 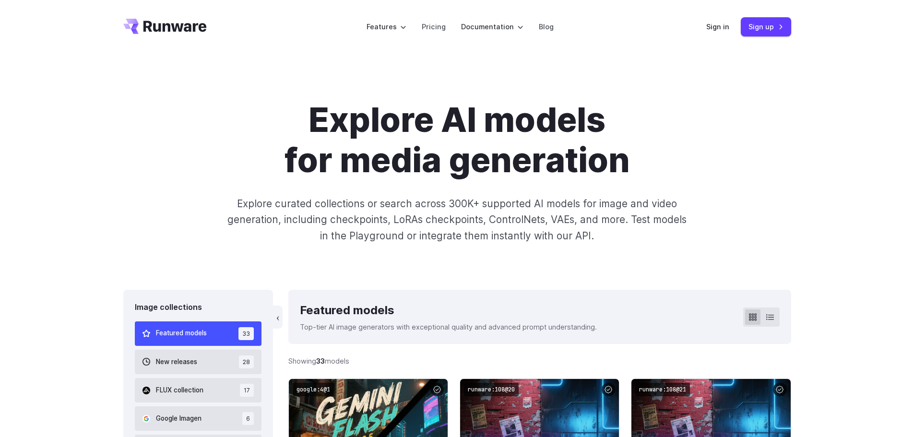 I want to click on button: Google Imagen 6, so click(x=198, y=418).